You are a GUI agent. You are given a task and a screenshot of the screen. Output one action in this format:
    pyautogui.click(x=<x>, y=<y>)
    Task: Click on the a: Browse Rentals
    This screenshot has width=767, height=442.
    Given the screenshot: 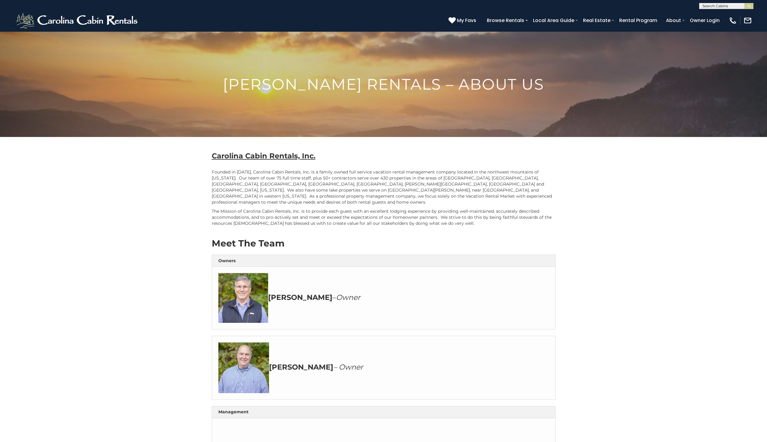 What is the action you would take?
    pyautogui.click(x=506, y=20)
    